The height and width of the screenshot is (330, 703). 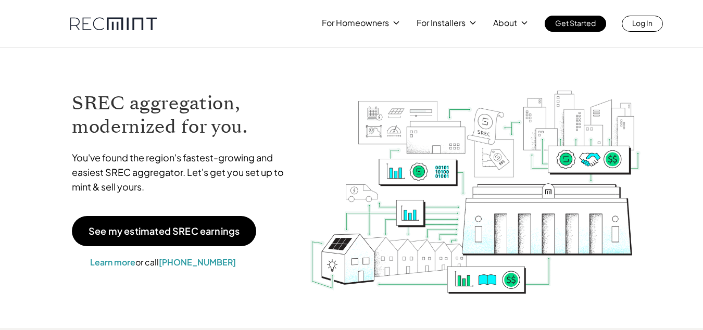 What do you see at coordinates (441, 23) in the screenshot?
I see `p: For Installers` at bounding box center [441, 23].